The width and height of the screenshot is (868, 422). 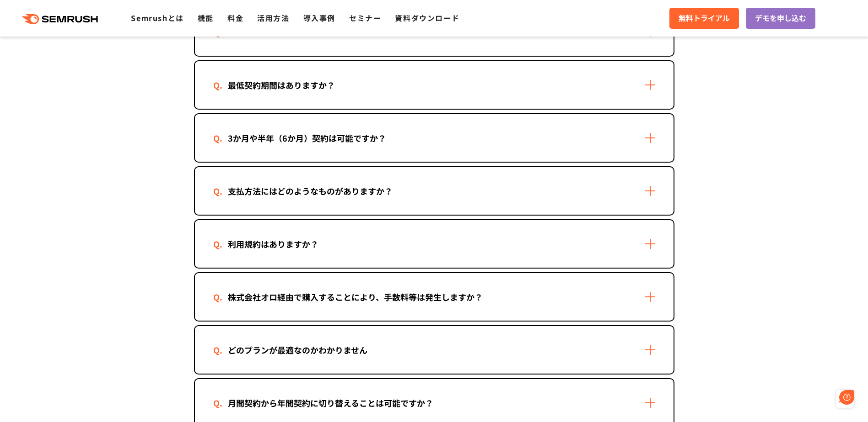 What do you see at coordinates (330, 403) in the screenshot?
I see `div: 月間契約から年間契約に切り替えることは可能ですか？` at bounding box center [330, 403].